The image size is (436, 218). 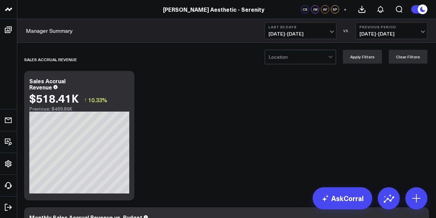 I want to click on div: Previous: $469.85K, so click(x=79, y=109).